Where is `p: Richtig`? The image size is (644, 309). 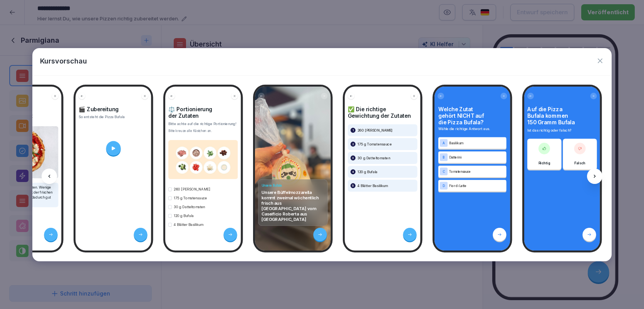
p: Richtig is located at coordinates (544, 163).